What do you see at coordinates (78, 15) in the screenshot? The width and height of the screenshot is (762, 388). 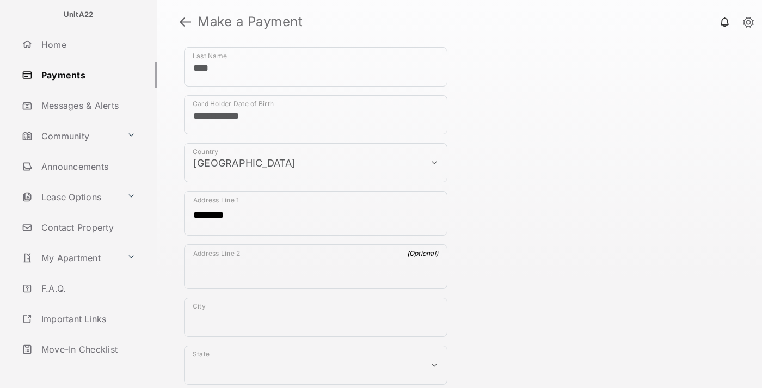 I see `p: UnitA22` at bounding box center [78, 15].